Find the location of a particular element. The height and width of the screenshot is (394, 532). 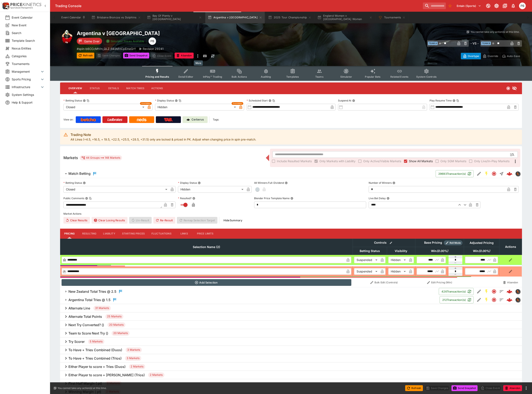

span: Event Calendar is located at coordinates (28, 17).